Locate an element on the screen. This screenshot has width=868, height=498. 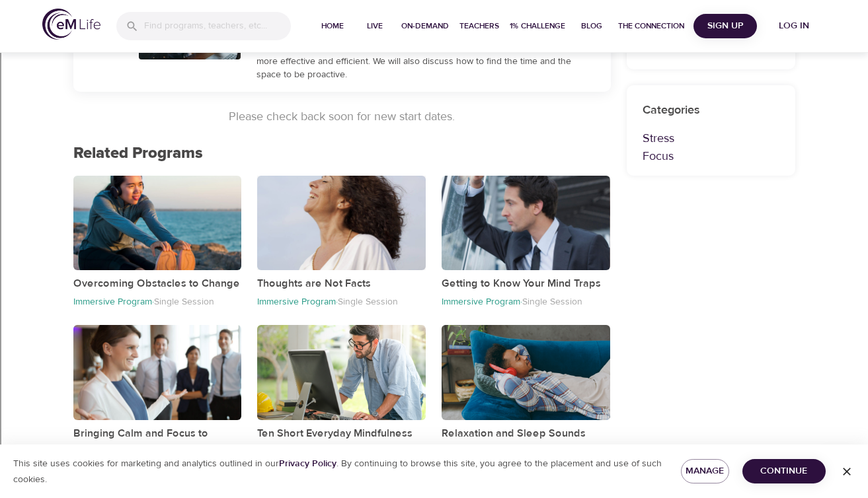
button: Manage is located at coordinates (705, 471).